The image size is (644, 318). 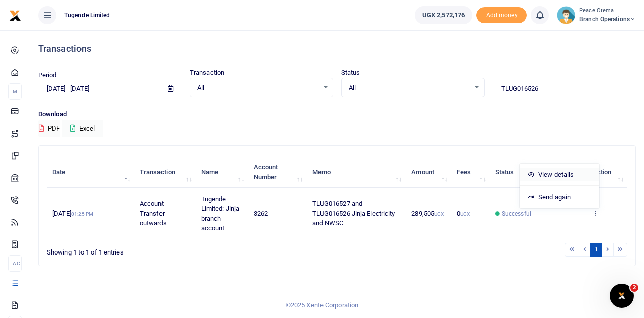 I want to click on p: Download, so click(x=337, y=114).